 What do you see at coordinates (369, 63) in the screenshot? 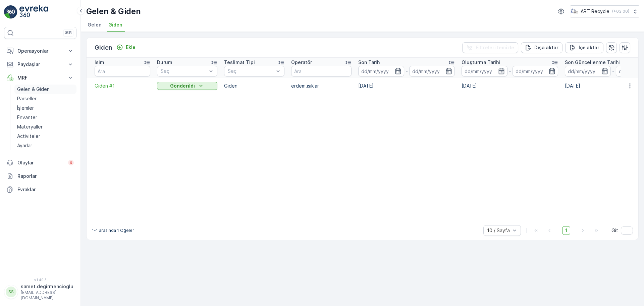
I see `p: Son Tarih` at bounding box center [369, 63].